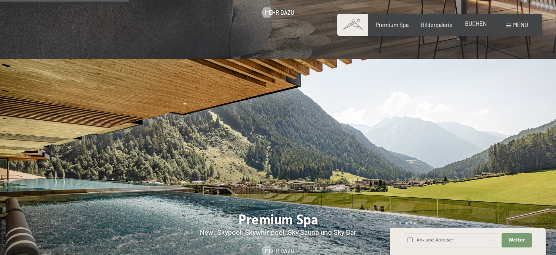  I want to click on a: BUCHEN, so click(476, 23).